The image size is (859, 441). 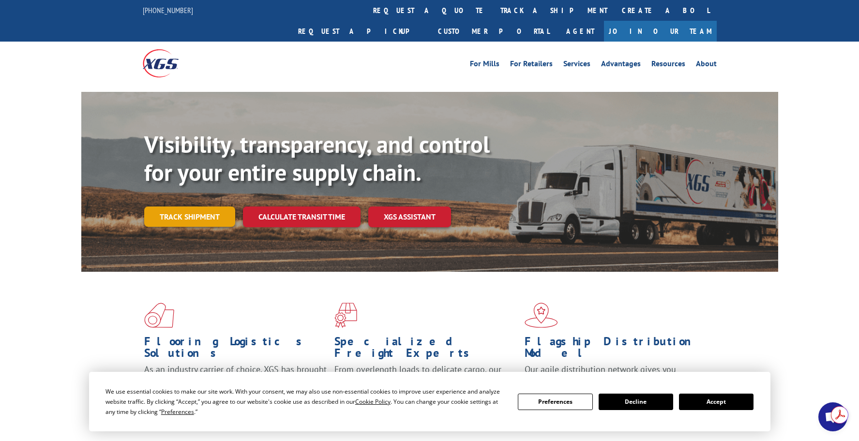 What do you see at coordinates (636, 402) in the screenshot?
I see `button: Decline` at bounding box center [636, 402].